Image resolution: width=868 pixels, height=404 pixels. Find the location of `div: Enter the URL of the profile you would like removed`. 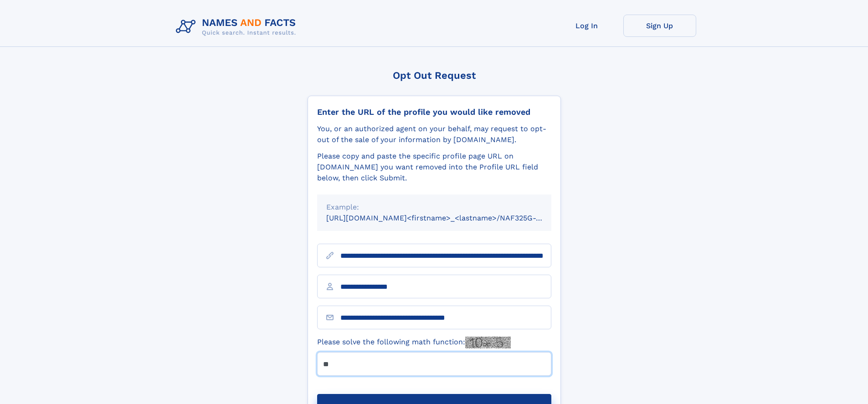

div: Enter the URL of the profile you would like removed is located at coordinates (434, 112).